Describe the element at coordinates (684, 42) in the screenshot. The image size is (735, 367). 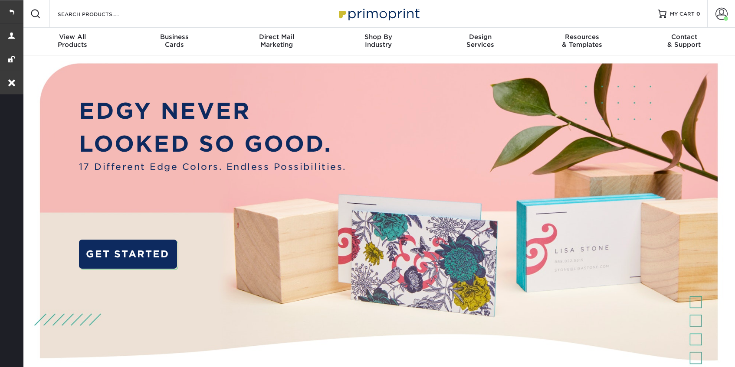
I see `a: Contact& Support` at that location.